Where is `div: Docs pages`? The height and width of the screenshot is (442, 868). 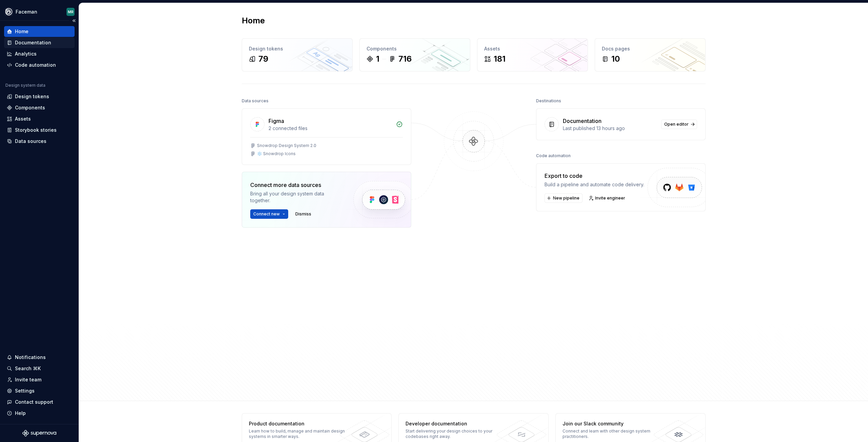
div: Docs pages is located at coordinates (650, 48).